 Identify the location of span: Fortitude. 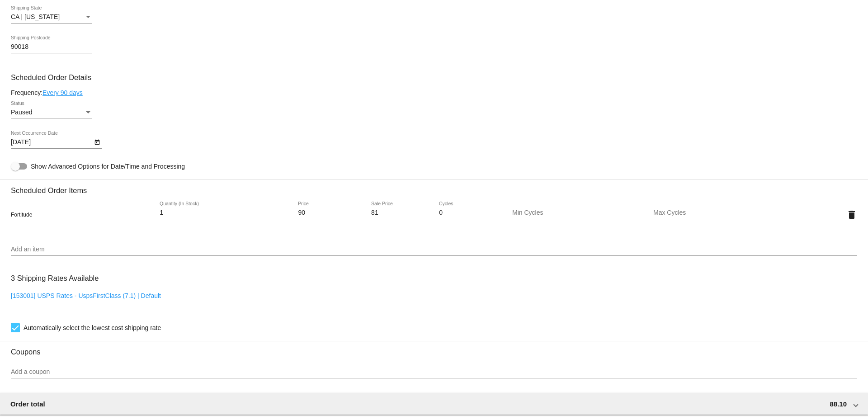
(21, 214).